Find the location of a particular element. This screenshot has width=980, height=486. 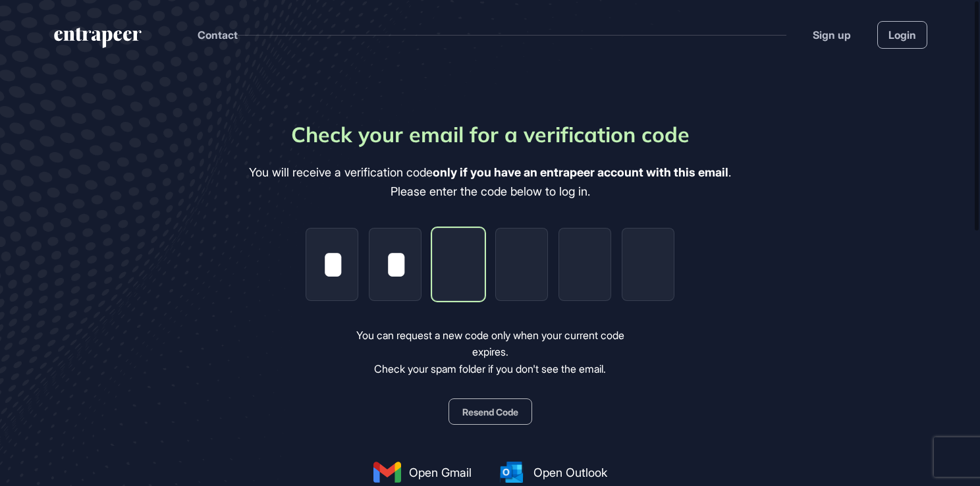

div: You can request a new code only when your current code expires. Check your spam folder if you don... is located at coordinates (490, 352).